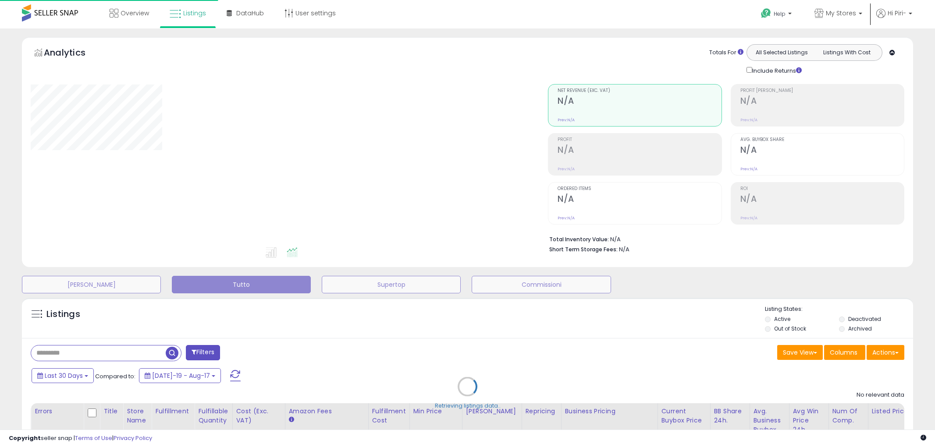  Describe the element at coordinates (250, 13) in the screenshot. I see `span: DataHub` at that location.